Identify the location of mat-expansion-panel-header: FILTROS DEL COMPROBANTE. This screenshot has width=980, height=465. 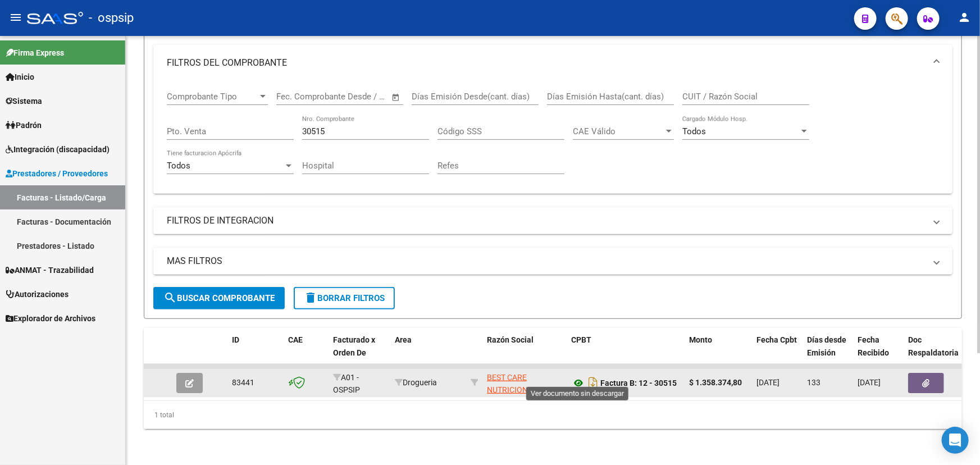
(553, 63).